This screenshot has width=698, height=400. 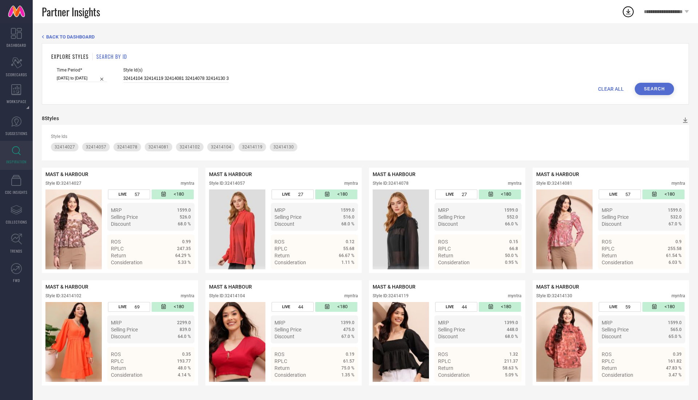 What do you see at coordinates (675, 224) in the screenshot?
I see `span: 67.0 %` at bounding box center [675, 224].